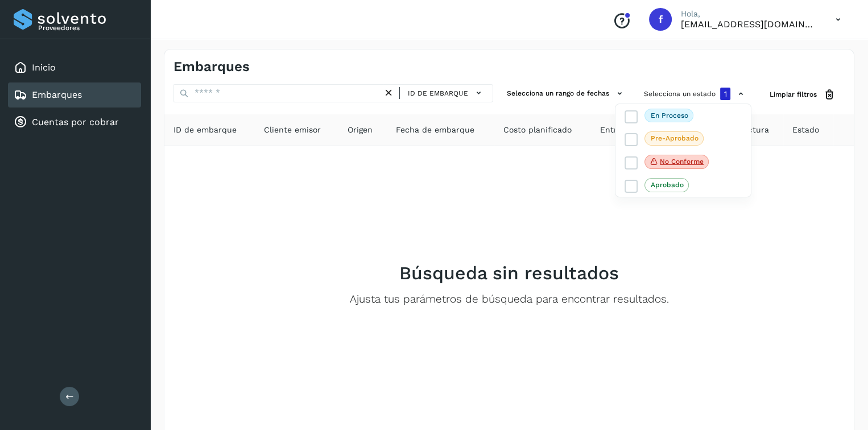 This screenshot has height=430, width=868. I want to click on a: Inicio, so click(44, 67).